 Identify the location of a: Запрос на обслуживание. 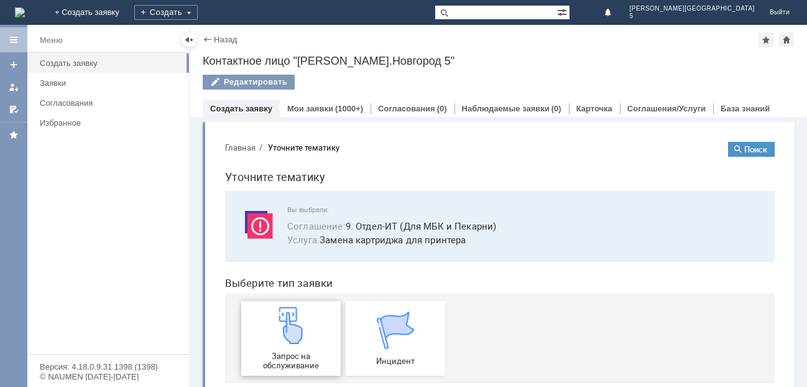
(76, 206).